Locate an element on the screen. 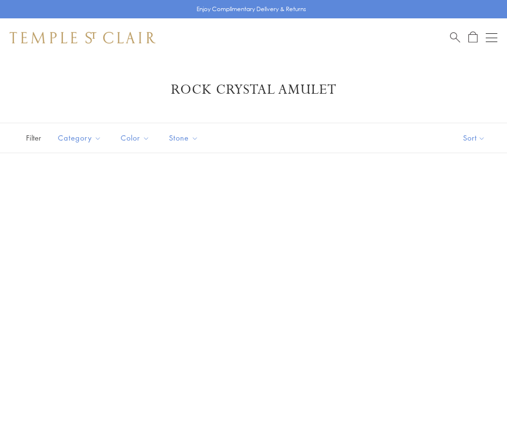 This screenshot has width=507, height=429. span: Category is located at coordinates (81, 138).